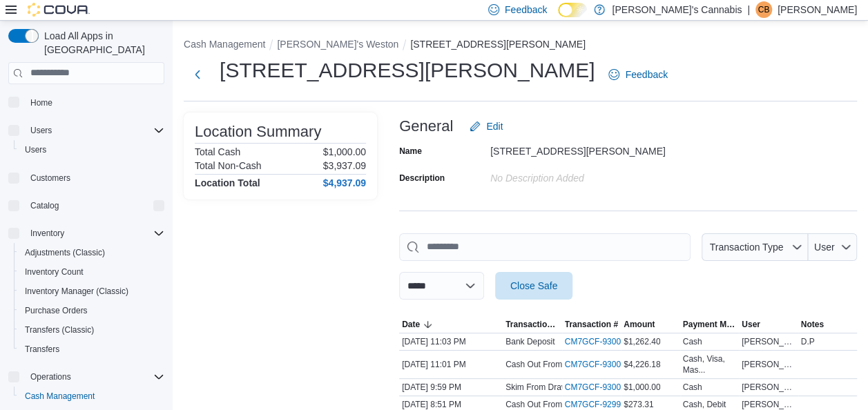 The height and width of the screenshot is (410, 868). Describe the element at coordinates (534, 286) in the screenshot. I see `span: Close Safe` at that location.